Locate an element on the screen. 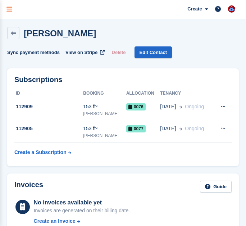 This screenshot has width=246, height=226. h2: Invoices is located at coordinates (29, 186).